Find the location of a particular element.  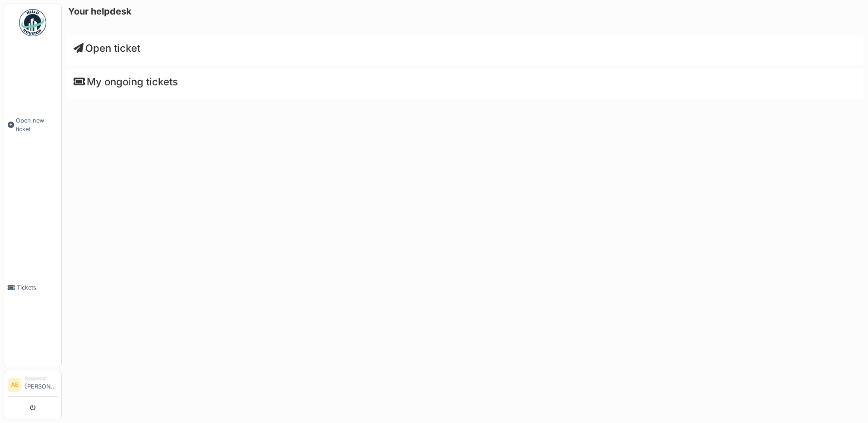

a: Tickets is located at coordinates (33, 287).